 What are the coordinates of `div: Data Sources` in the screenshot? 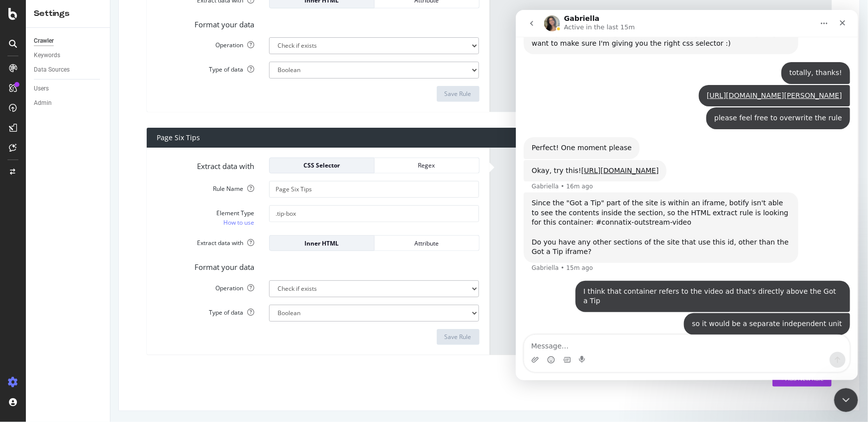 It's located at (52, 70).